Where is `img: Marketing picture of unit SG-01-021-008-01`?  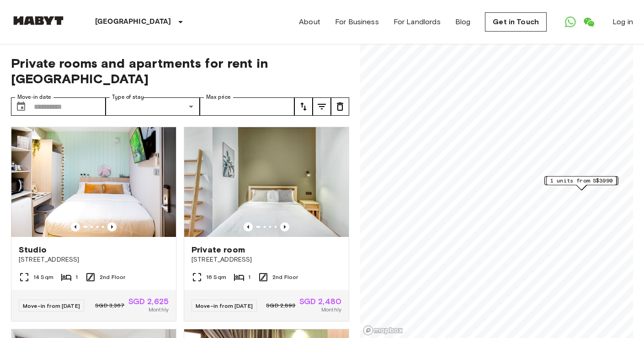 img: Marketing picture of unit SG-01-021-008-01 is located at coordinates (266, 182).